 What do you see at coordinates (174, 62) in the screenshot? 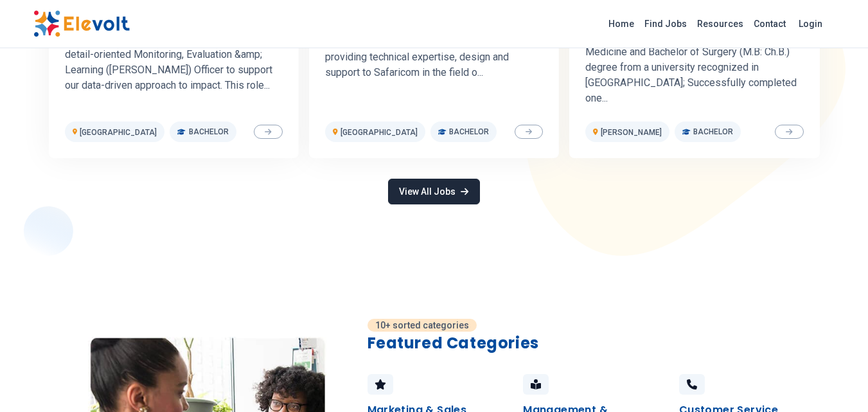
I see `p: Purpose We are seeking a passionate and detail-oriented Monitoring, Evaluation &amp; Learning ([P...` at bounding box center [174, 62].